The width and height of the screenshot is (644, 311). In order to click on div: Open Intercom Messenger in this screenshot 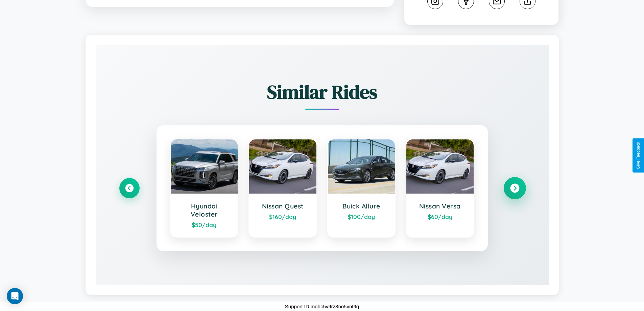, I will do `click(15, 296)`.